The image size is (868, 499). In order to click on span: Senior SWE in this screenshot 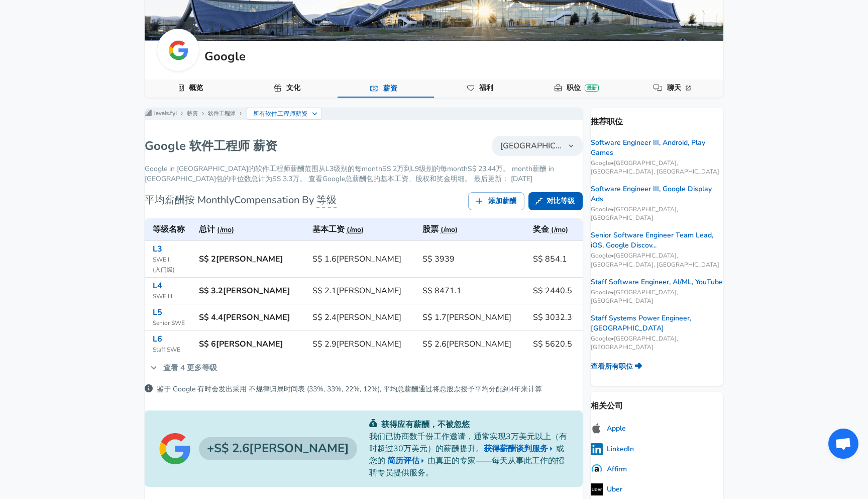, I will do `click(172, 323)`.